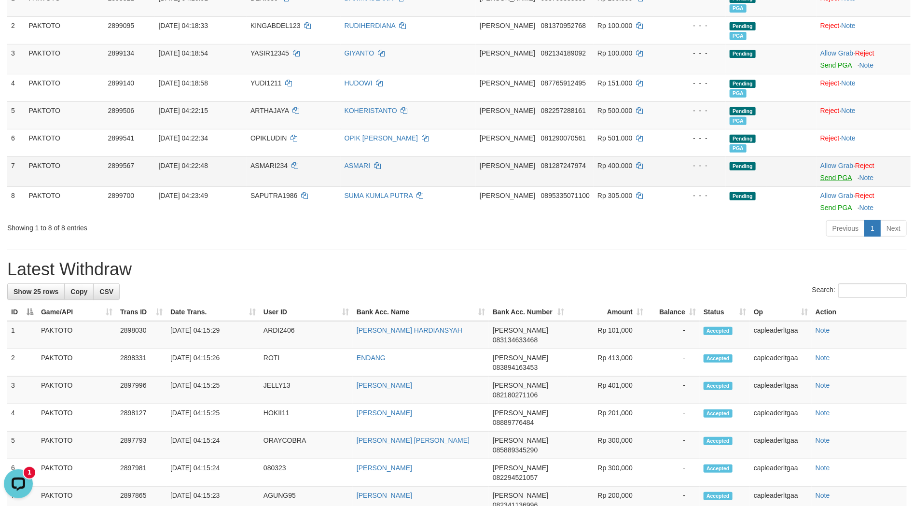 Image resolution: width=914 pixels, height=506 pixels. Describe the element at coordinates (457, 269) in the screenshot. I see `h1: Latest Withdraw` at that location.